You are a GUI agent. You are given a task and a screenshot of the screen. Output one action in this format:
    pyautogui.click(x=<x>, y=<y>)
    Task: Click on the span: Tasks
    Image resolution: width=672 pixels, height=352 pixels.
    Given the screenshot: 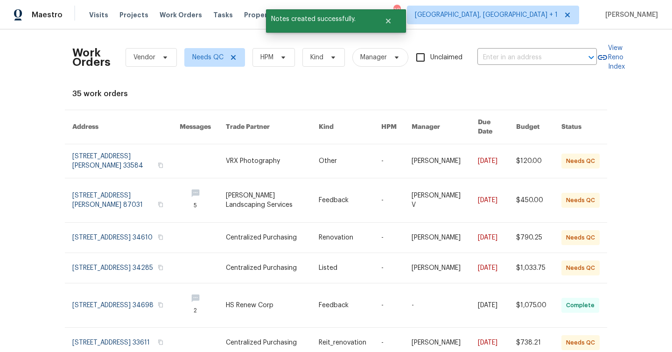 What is the action you would take?
    pyautogui.click(x=223, y=15)
    